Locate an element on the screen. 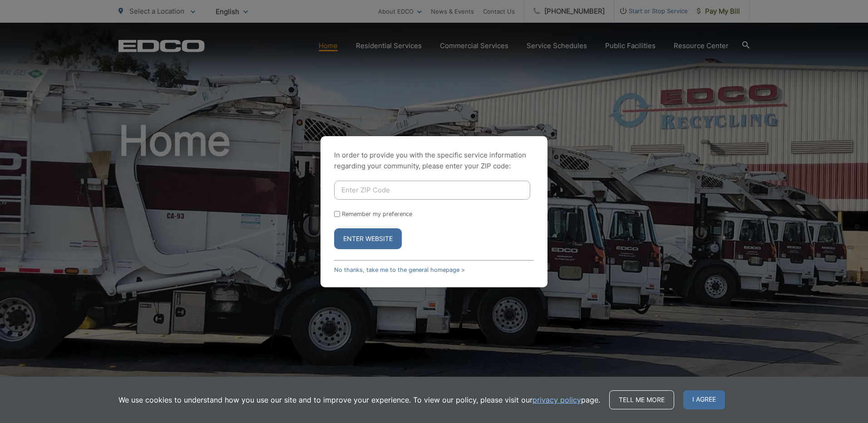  input: Enter ZIP Code is located at coordinates (432, 190).